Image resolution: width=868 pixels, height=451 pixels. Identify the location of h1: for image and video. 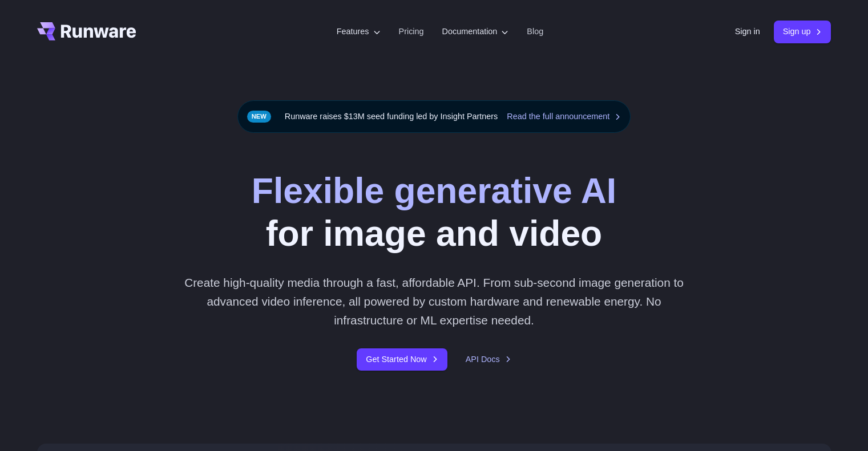
(434, 212).